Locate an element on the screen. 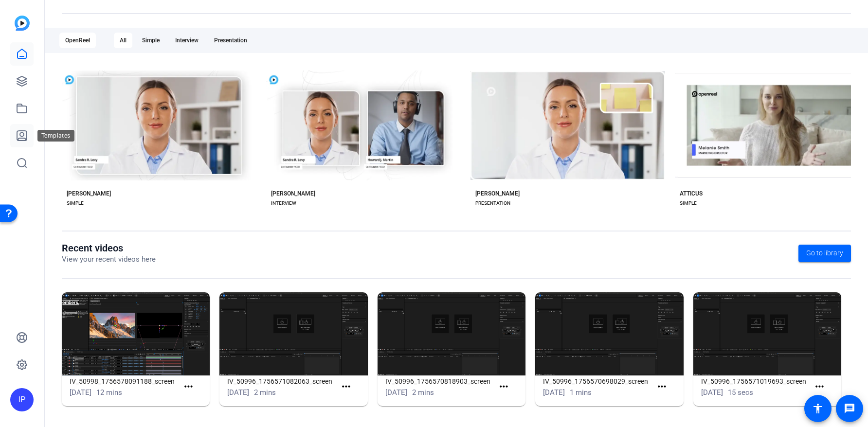 The width and height of the screenshot is (868, 427). div: INTERVIEW is located at coordinates (284, 203).